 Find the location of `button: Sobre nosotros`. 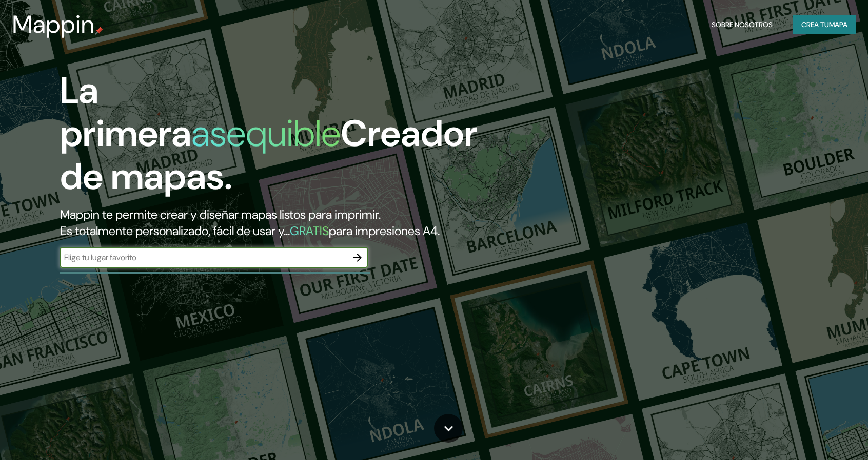

button: Sobre nosotros is located at coordinates (742, 24).